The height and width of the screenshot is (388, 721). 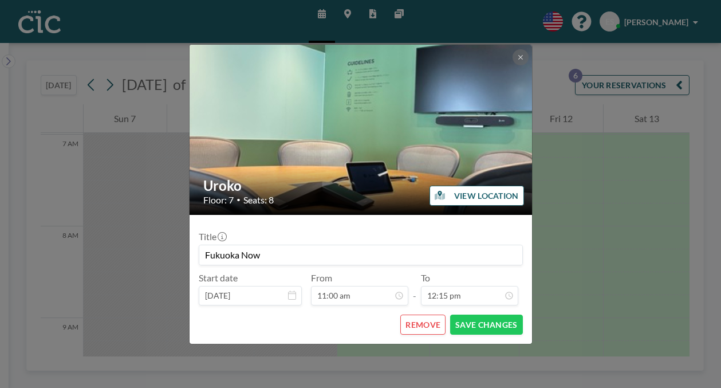 What do you see at coordinates (486, 324) in the screenshot?
I see `button: SAVE CHANGES` at bounding box center [486, 324].